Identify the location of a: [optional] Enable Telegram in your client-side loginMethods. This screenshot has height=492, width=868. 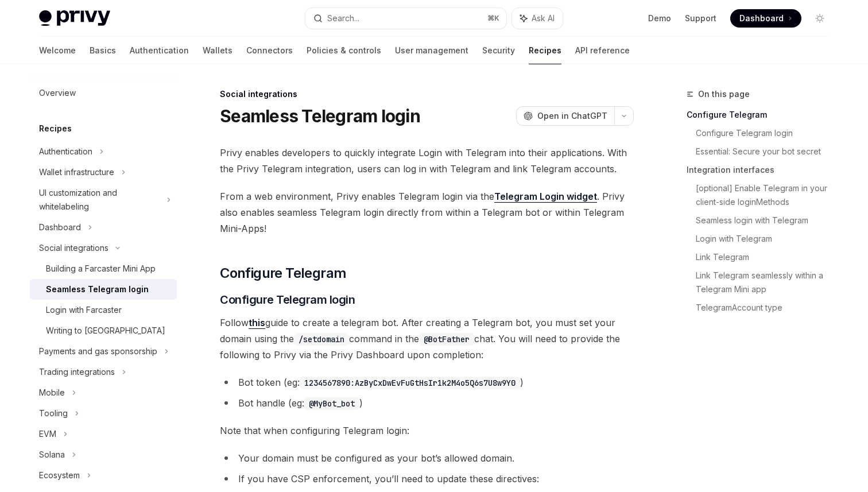
(767, 195).